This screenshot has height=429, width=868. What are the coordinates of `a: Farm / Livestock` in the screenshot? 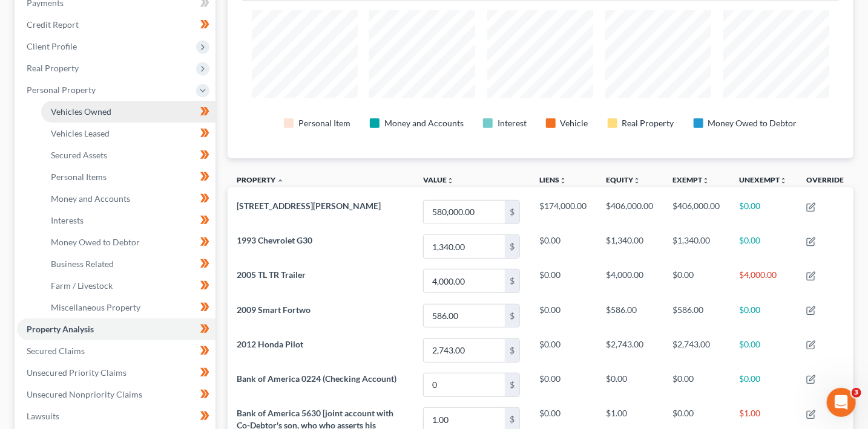 It's located at (128, 286).